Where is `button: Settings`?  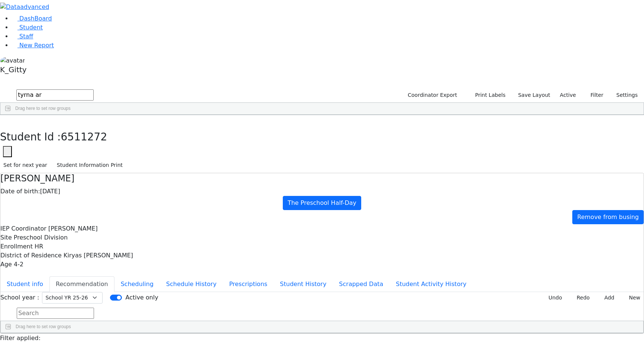 button: Settings is located at coordinates (624, 95).